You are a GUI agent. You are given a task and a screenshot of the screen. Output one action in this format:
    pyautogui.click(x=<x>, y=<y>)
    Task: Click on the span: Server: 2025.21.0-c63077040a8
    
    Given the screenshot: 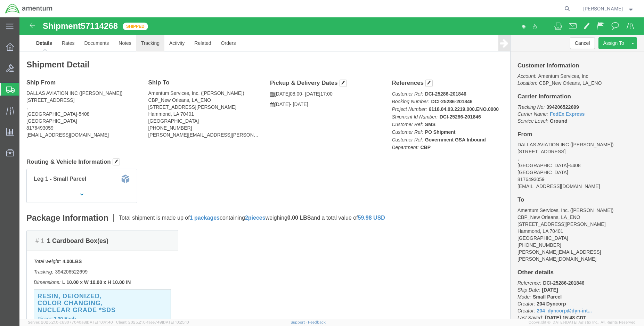 What is the action you would take?
    pyautogui.click(x=70, y=322)
    